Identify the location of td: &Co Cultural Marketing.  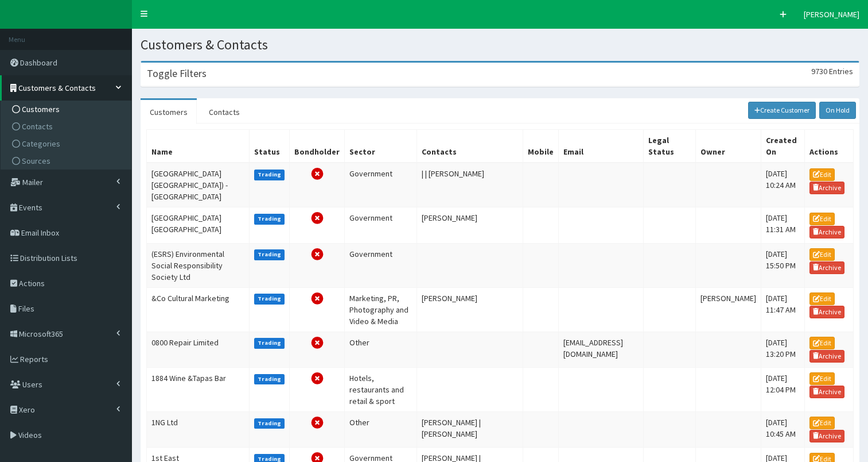
(198, 309).